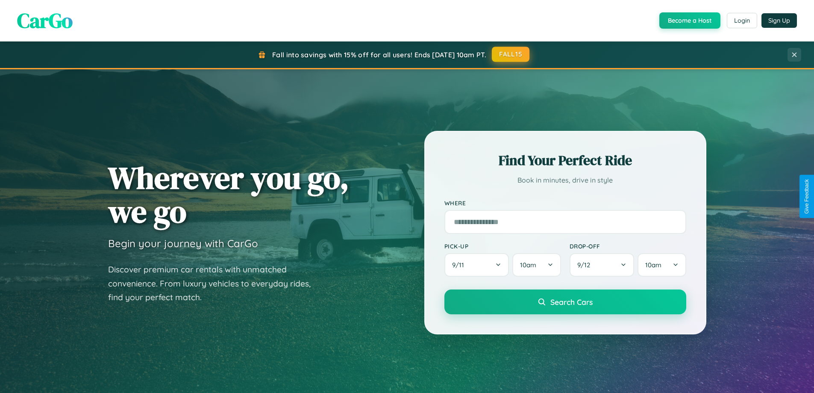 The height and width of the screenshot is (393, 814). Describe the element at coordinates (807, 196) in the screenshot. I see `div: Give Feedback` at that location.